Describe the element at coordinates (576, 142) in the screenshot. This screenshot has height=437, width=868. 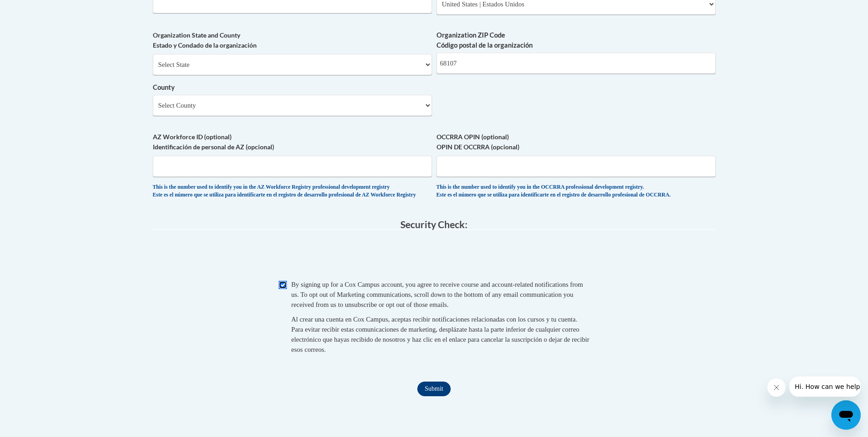
I see `label: OCCRRA OPIN (optional) OPIN DE OCCRRA (opcional)` at that location.